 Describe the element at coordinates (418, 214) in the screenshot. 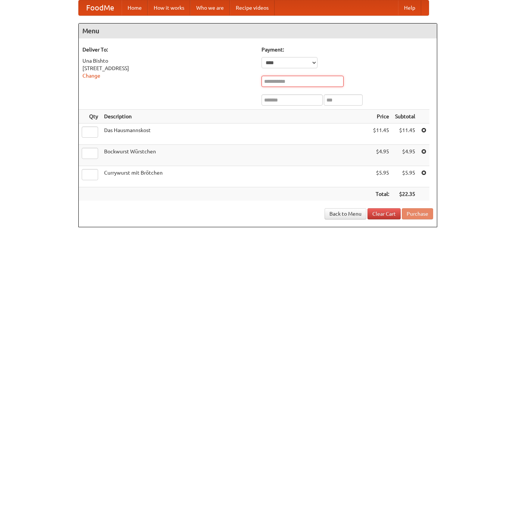

I see `button: Purchase` at that location.